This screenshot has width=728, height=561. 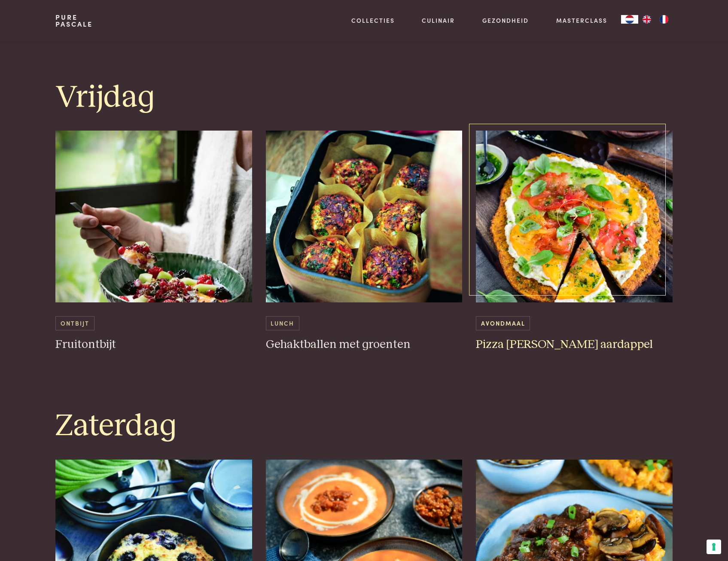 What do you see at coordinates (503, 323) in the screenshot?
I see `span: Avondmaal` at bounding box center [503, 323].